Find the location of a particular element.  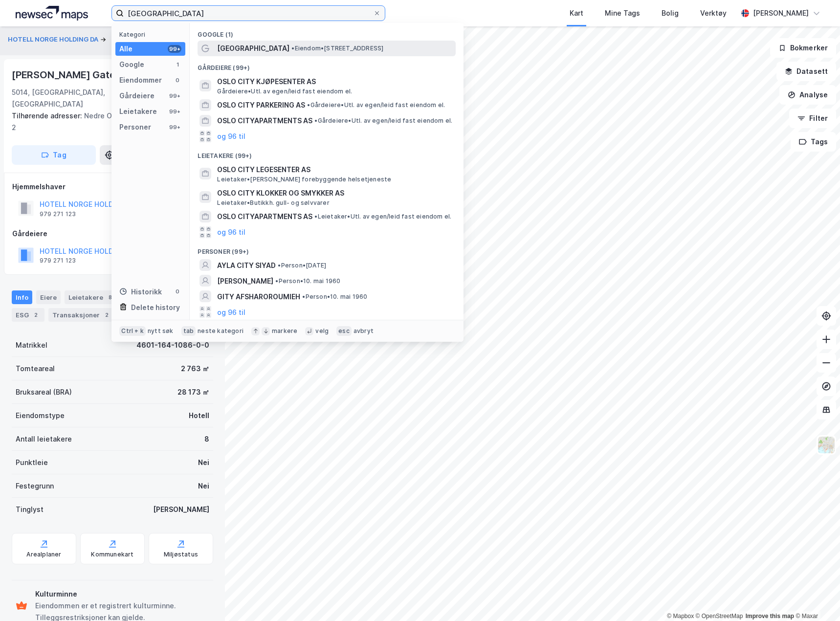

div: 1 is located at coordinates (177, 65).